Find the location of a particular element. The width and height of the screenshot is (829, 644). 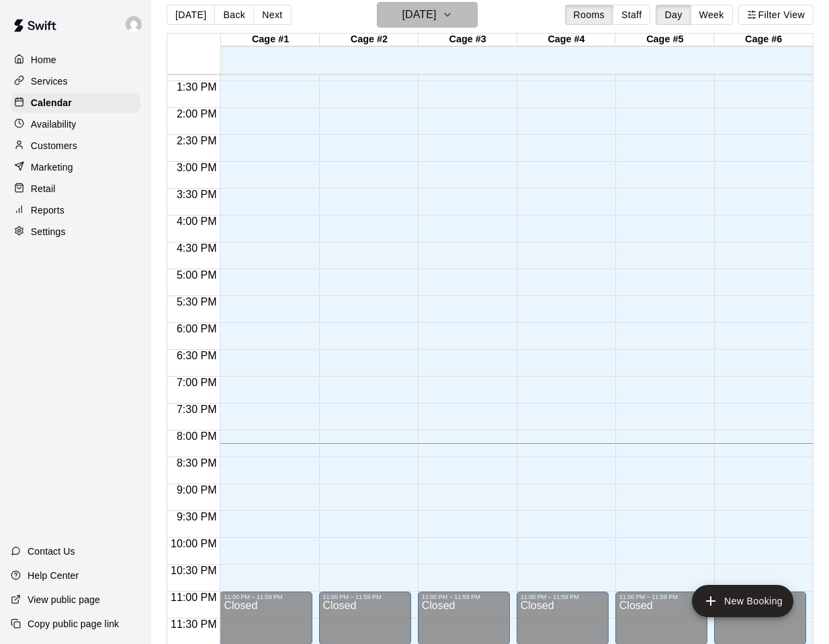

span: 3:00 PM is located at coordinates (197, 168).